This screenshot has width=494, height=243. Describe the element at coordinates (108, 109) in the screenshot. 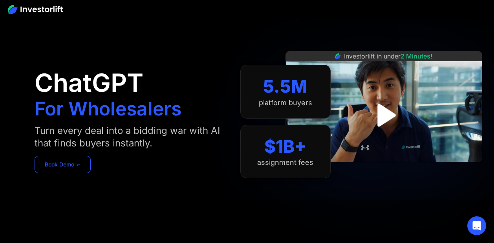

I see `h1: For Wholesalers` at that location.